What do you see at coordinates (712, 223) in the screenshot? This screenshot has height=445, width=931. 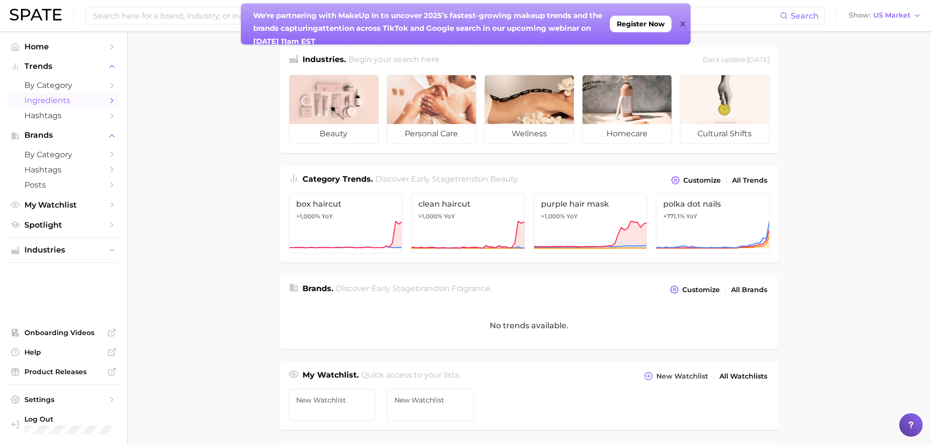 I see `a: polka dot nails+771.1% YoY` at bounding box center [712, 223].